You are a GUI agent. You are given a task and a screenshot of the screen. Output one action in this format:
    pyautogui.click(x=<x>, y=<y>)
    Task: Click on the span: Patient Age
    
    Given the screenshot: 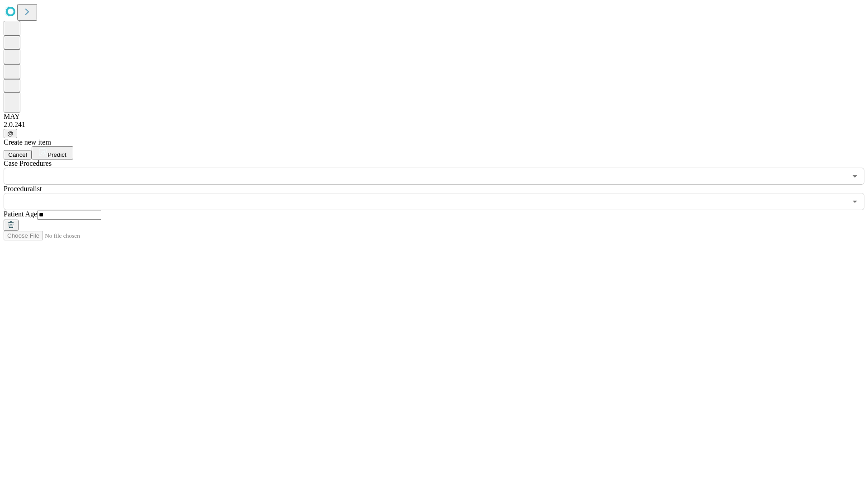 What is the action you would take?
    pyautogui.click(x=20, y=213)
    